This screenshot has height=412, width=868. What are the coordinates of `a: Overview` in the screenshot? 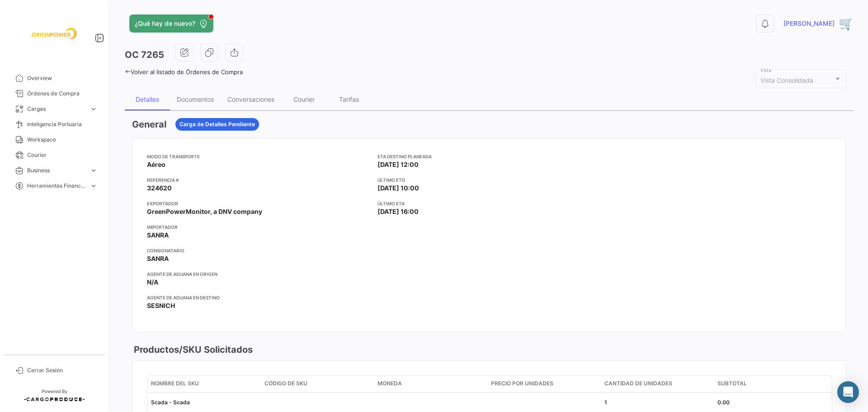 It's located at (55, 78).